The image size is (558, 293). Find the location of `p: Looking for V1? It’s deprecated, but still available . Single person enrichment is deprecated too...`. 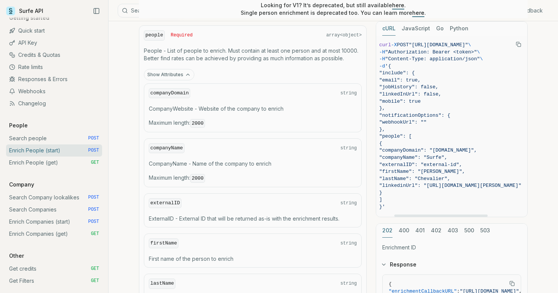

p: Looking for V1? It’s deprecated, but still available . Single person enrichment is deprecated too... is located at coordinates (333, 9).